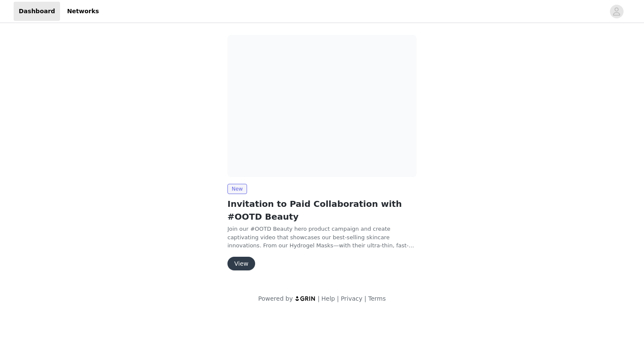 The height and width of the screenshot is (351, 644). What do you see at coordinates (275, 298) in the screenshot?
I see `span: Powered by` at bounding box center [275, 298].